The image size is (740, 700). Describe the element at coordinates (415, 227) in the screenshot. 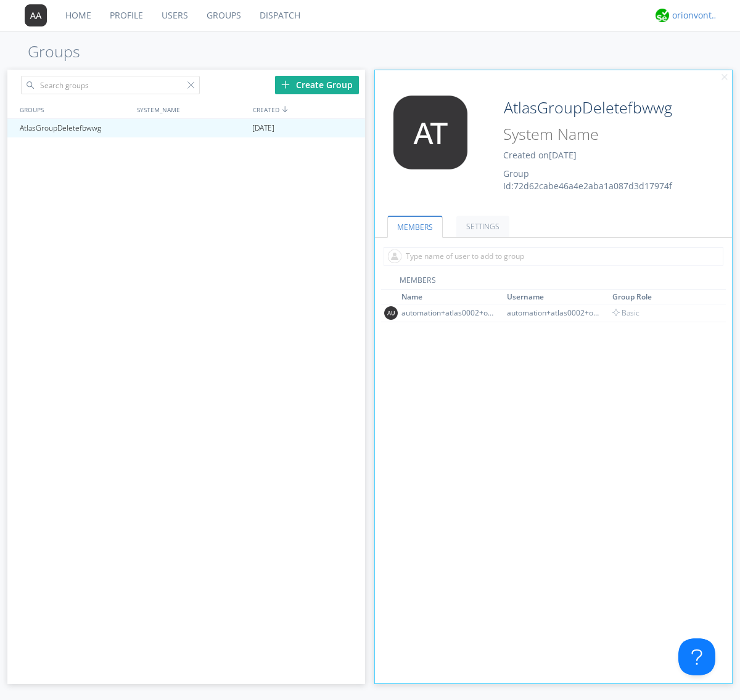

I see `a: MEMBERS` at that location.